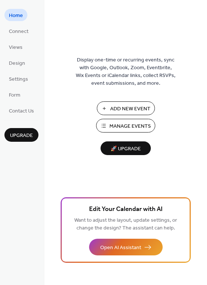 Image resolution: width=207 pixels, height=285 pixels. What do you see at coordinates (14, 95) in the screenshot?
I see `span: Form` at bounding box center [14, 95].